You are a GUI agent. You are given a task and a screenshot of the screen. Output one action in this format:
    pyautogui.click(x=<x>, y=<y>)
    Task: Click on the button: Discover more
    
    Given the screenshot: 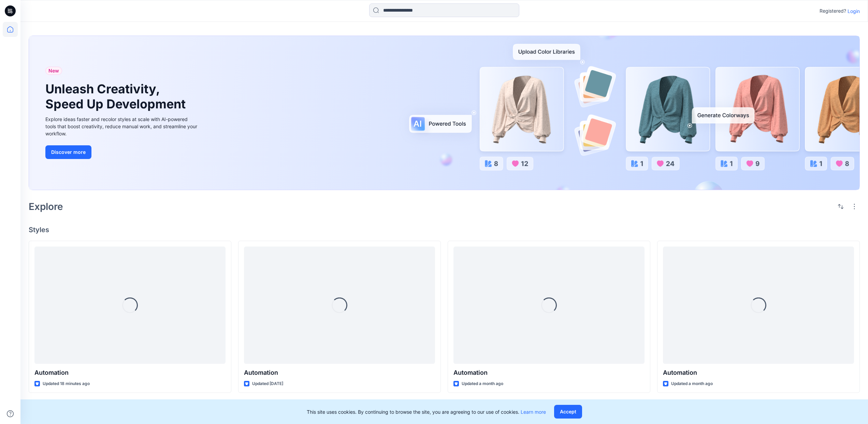 What is the action you would take?
    pyautogui.click(x=68, y=152)
    